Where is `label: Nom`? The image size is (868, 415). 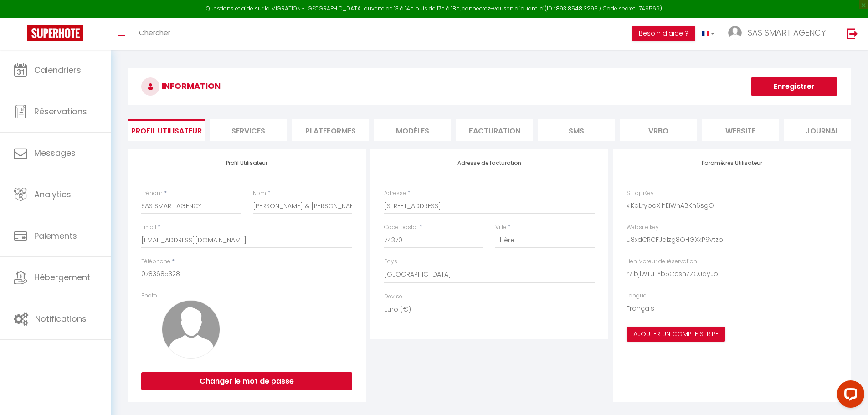 label: Nom is located at coordinates (259, 193).